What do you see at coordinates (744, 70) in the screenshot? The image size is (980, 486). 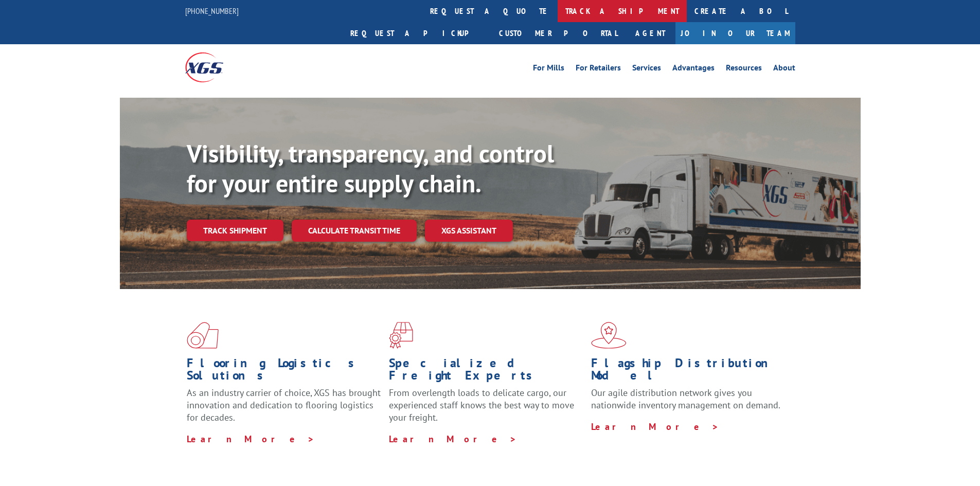 I see `a: Resources` at bounding box center [744, 70].